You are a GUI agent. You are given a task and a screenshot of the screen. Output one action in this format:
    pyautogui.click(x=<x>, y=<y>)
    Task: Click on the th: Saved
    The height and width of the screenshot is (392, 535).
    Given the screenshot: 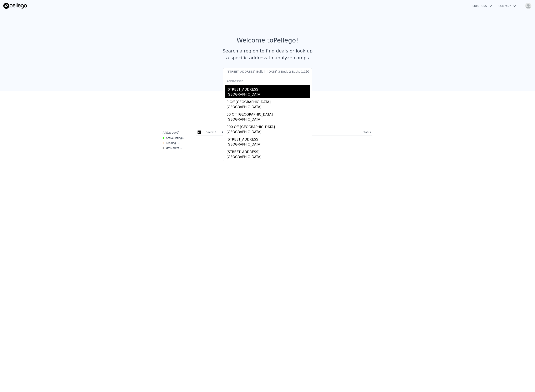 What is the action you would take?
    pyautogui.click(x=212, y=132)
    